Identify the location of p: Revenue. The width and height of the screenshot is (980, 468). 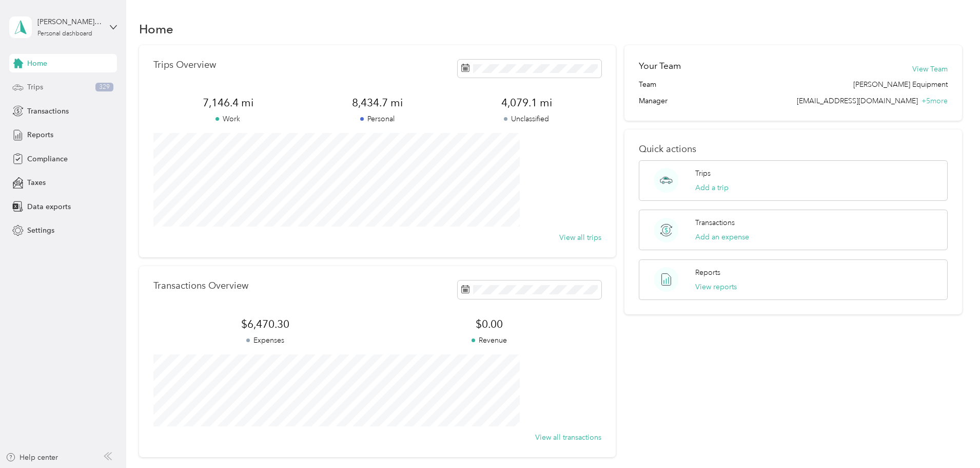
(489, 340).